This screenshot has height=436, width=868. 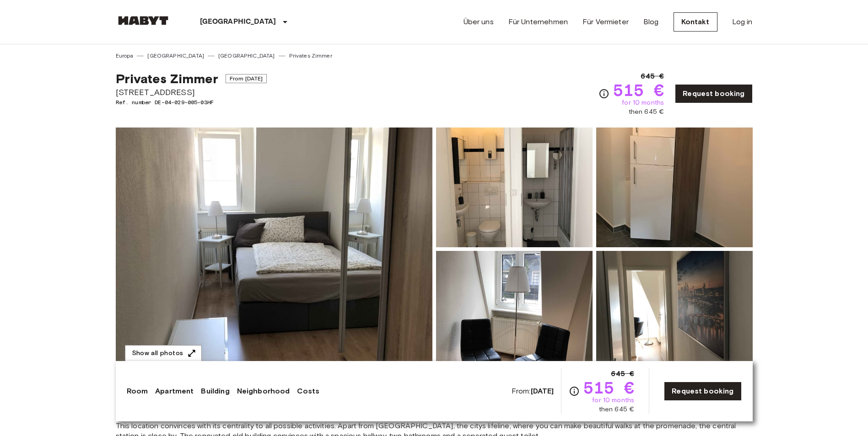 What do you see at coordinates (174, 391) in the screenshot?
I see `a: Apartment` at bounding box center [174, 391].